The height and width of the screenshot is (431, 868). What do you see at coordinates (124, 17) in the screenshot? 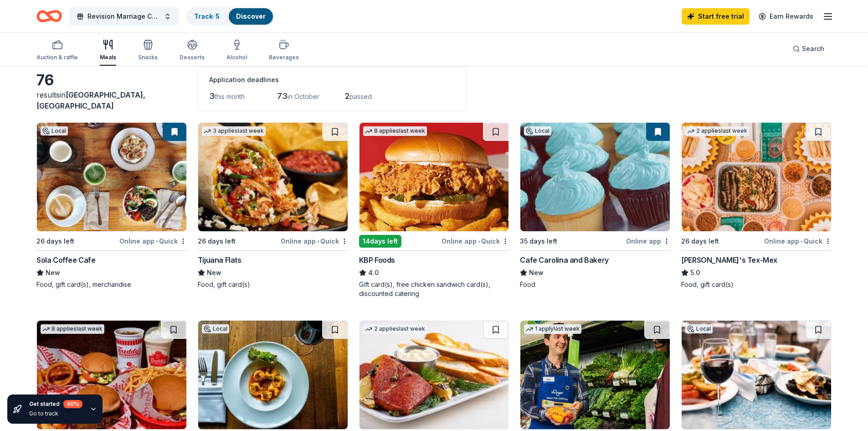
I see `button: Revision Marriage Conference` at bounding box center [124, 17].